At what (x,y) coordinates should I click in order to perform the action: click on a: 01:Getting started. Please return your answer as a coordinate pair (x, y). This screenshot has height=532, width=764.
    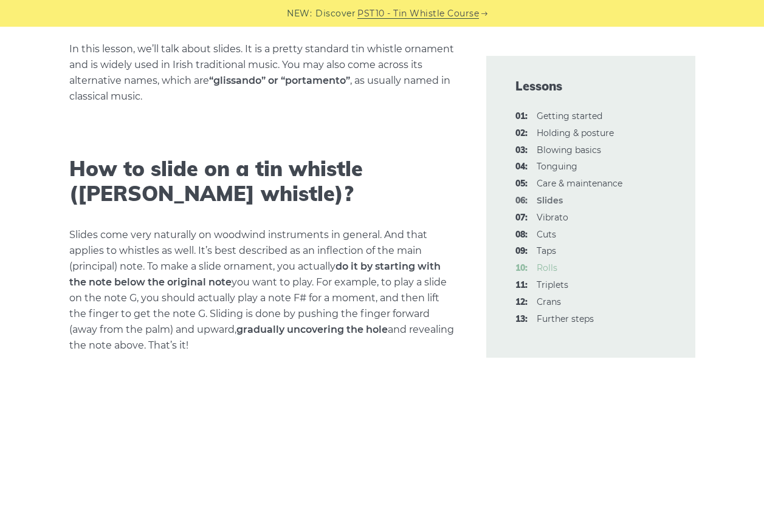
    Looking at the image, I should click on (569, 116).